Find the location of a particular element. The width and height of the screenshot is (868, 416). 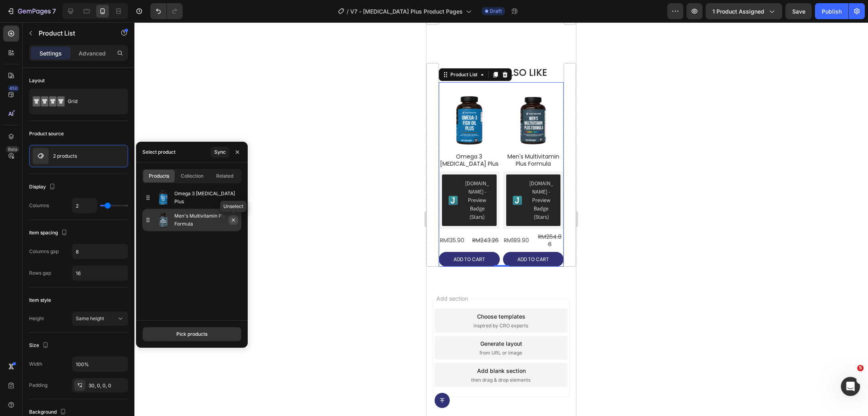

span: Save is located at coordinates (799, 11).